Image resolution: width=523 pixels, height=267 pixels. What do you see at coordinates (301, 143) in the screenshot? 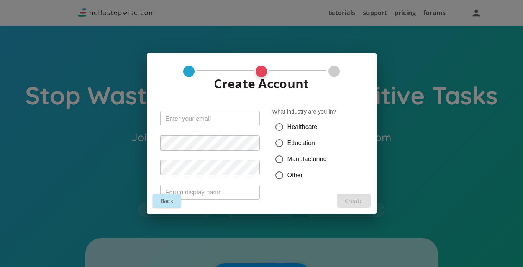
I see `span: Education` at bounding box center [301, 143].